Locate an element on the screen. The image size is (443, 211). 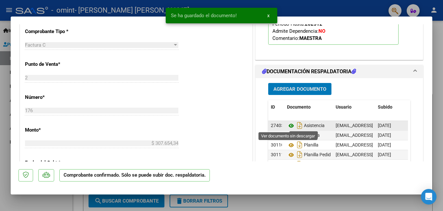
div: Open Intercom Messenger is located at coordinates (429, 197).